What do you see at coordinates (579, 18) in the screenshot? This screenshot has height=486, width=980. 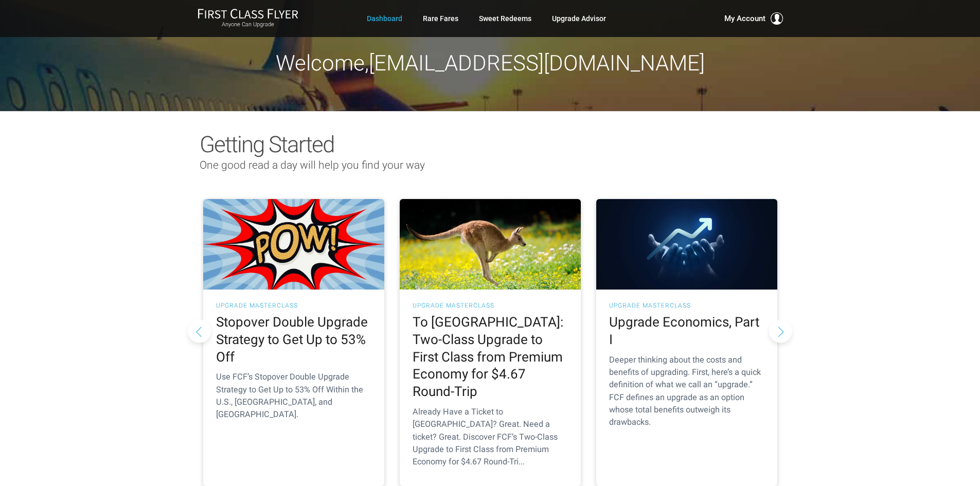 I see `a: Upgrade Advisor` at bounding box center [579, 18].